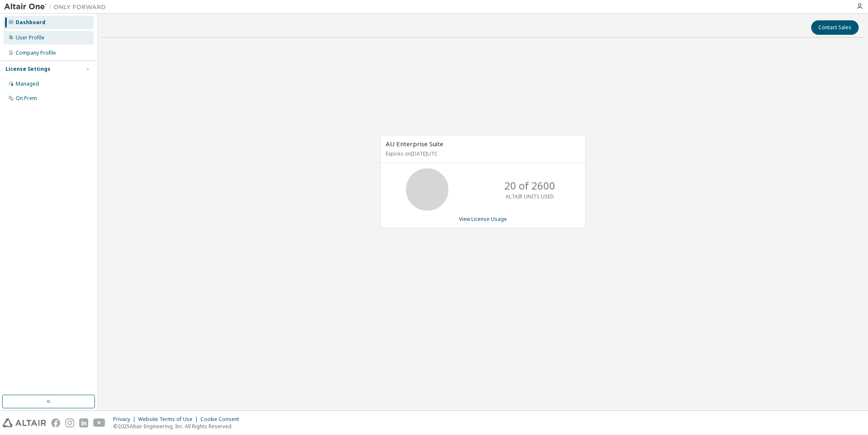 The width and height of the screenshot is (868, 435). I want to click on div: Website Terms of Use, so click(169, 420).